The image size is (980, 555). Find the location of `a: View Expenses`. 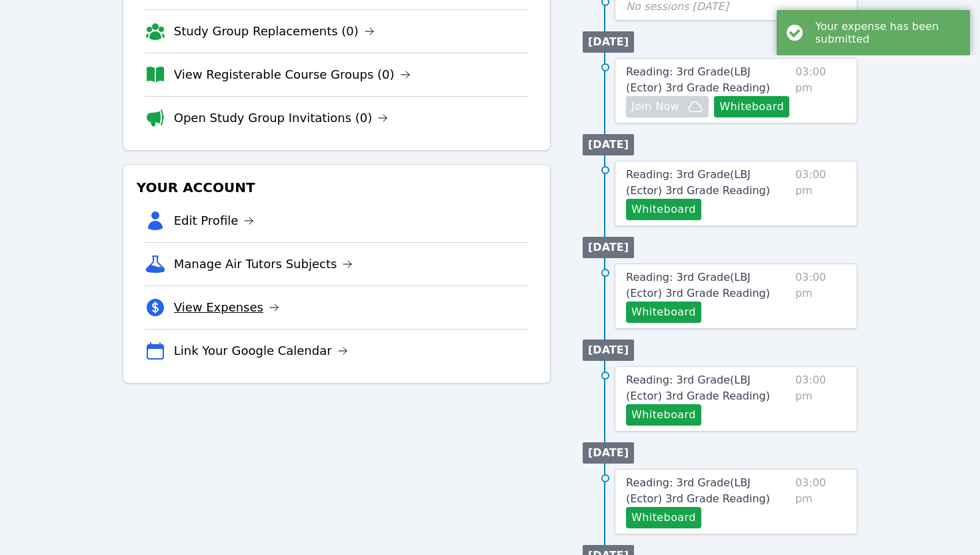

a: View Expenses is located at coordinates (227, 307).